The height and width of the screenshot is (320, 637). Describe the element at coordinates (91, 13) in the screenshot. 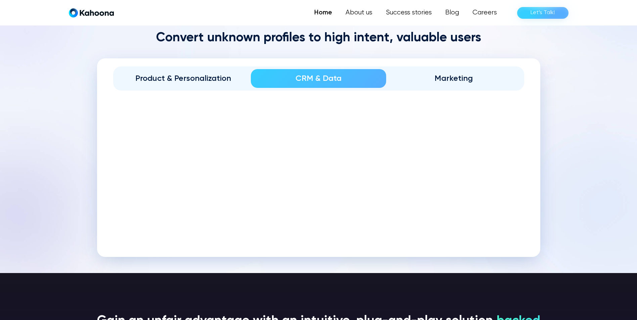

I see `a: home` at that location.